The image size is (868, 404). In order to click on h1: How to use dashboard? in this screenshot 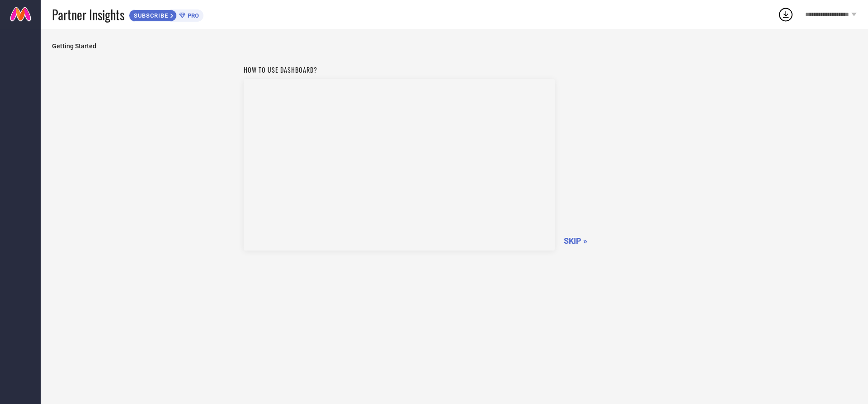, I will do `click(400, 70)`.